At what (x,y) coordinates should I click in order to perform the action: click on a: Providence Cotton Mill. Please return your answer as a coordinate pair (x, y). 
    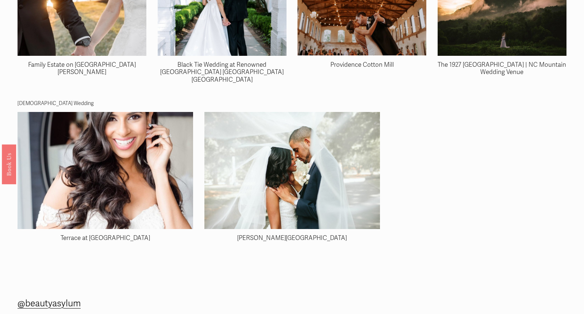
    Looking at the image, I should click on (362, 65).